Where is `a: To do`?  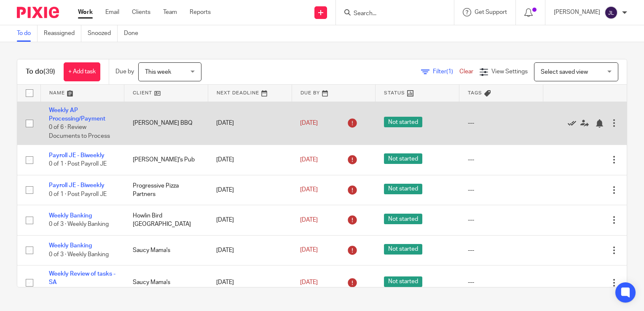 a: To do is located at coordinates (27, 33).